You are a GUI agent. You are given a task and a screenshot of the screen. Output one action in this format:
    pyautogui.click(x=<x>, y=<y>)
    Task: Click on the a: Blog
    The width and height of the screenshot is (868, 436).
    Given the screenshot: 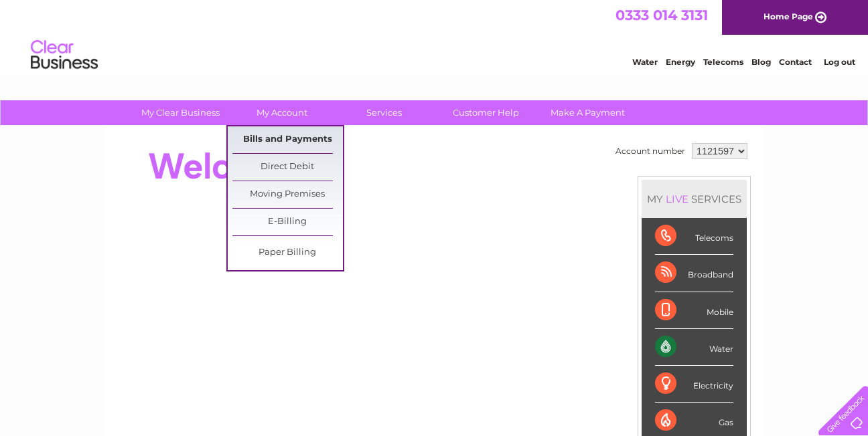 What is the action you would take?
    pyautogui.click(x=761, y=62)
    